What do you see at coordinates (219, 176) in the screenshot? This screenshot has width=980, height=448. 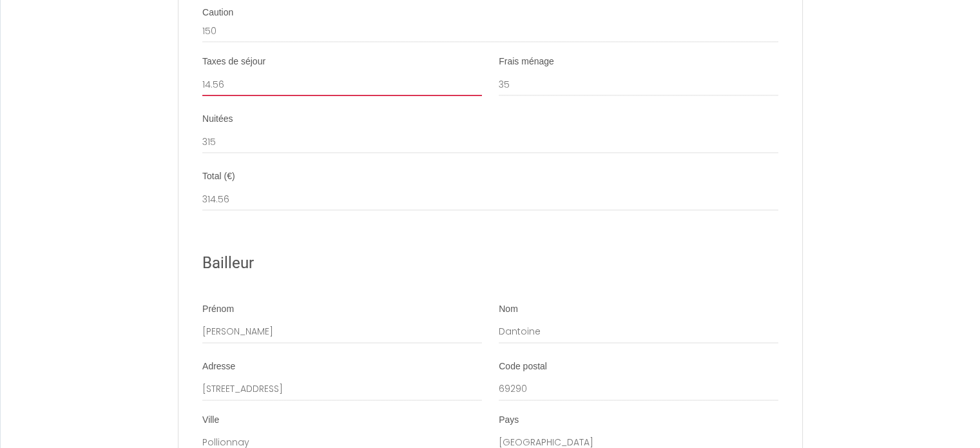 I see `label: Total (€)` at bounding box center [219, 176].